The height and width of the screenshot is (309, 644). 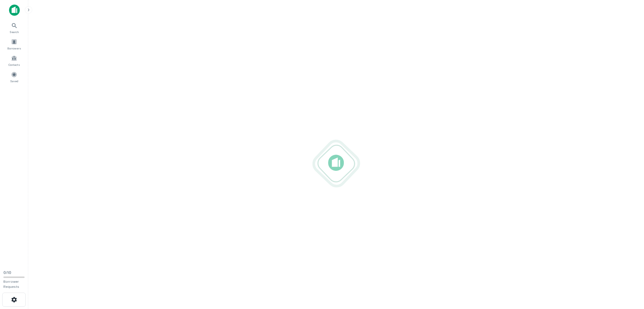 I want to click on span: Search, so click(x=14, y=32).